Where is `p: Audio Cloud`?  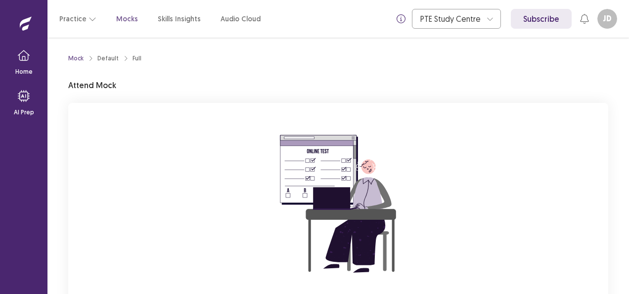
p: Audio Cloud is located at coordinates (240, 19).